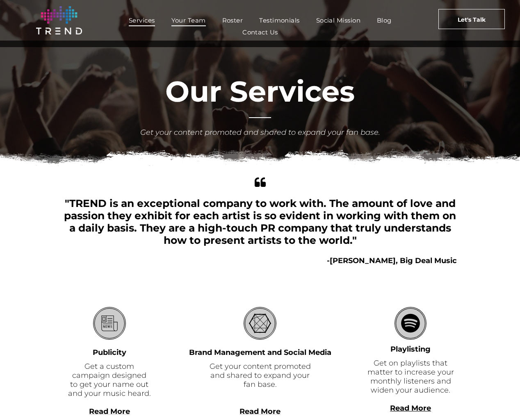  What do you see at coordinates (384, 20) in the screenshot?
I see `a: Blog` at bounding box center [384, 20].